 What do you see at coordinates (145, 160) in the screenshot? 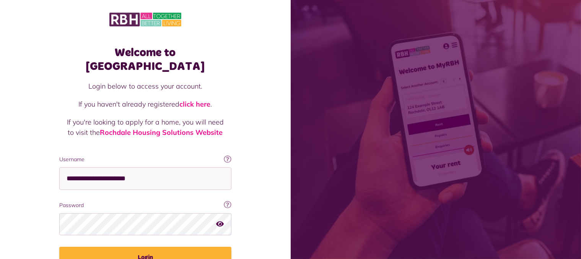
I see `label: Username` at bounding box center [145, 160].